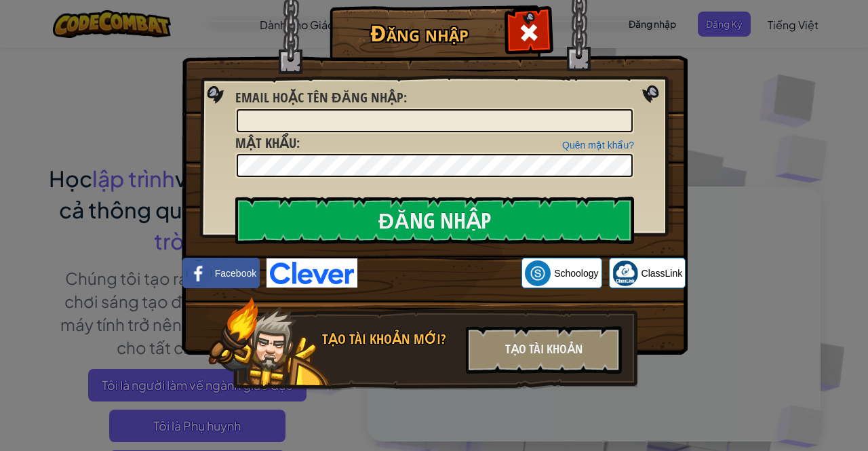 The height and width of the screenshot is (451, 868). Describe the element at coordinates (598, 145) in the screenshot. I see `a: Quên mật khẩu?` at that location.